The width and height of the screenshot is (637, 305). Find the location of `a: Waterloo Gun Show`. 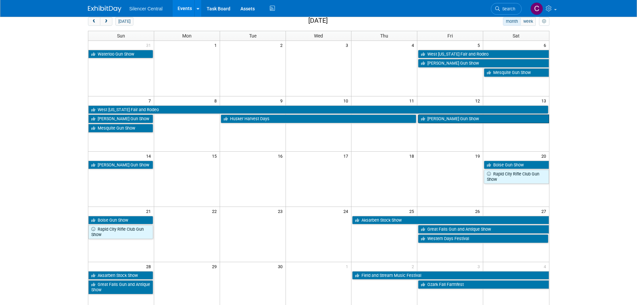

a: Waterloo Gun Show is located at coordinates (121, 54).